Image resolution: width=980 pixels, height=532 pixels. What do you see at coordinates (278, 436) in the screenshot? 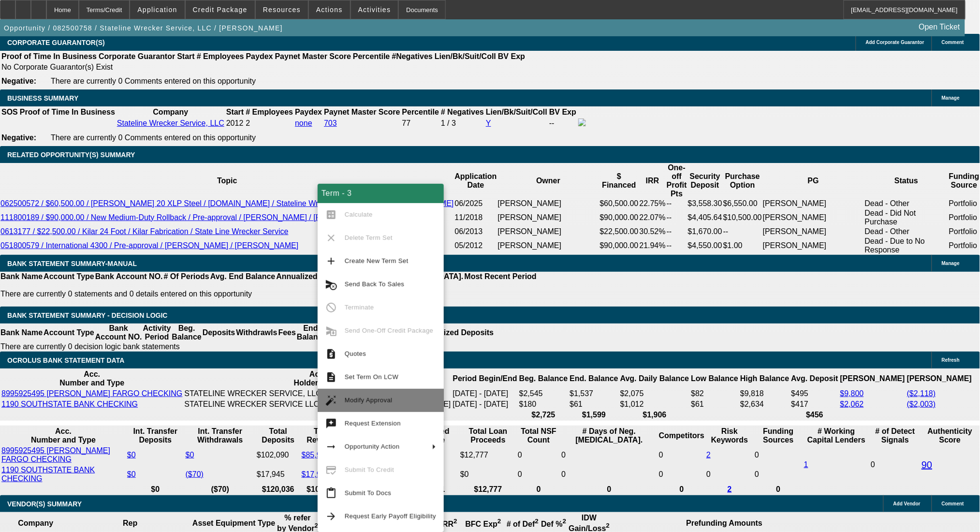
I see `th: Total Deposits` at bounding box center [278, 436].